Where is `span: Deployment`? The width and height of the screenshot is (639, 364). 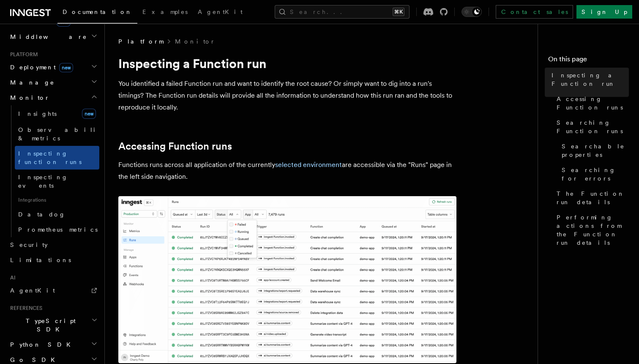
span: Deployment is located at coordinates (40, 67).